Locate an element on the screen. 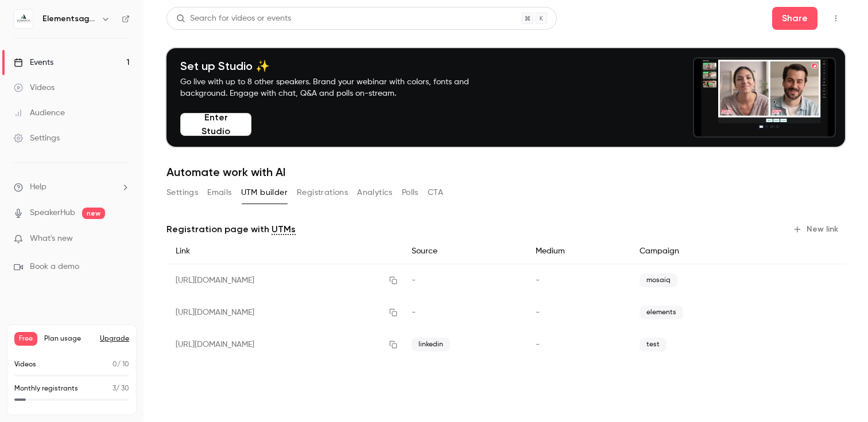 The height and width of the screenshot is (422, 868). span: Help is located at coordinates (38, 187).